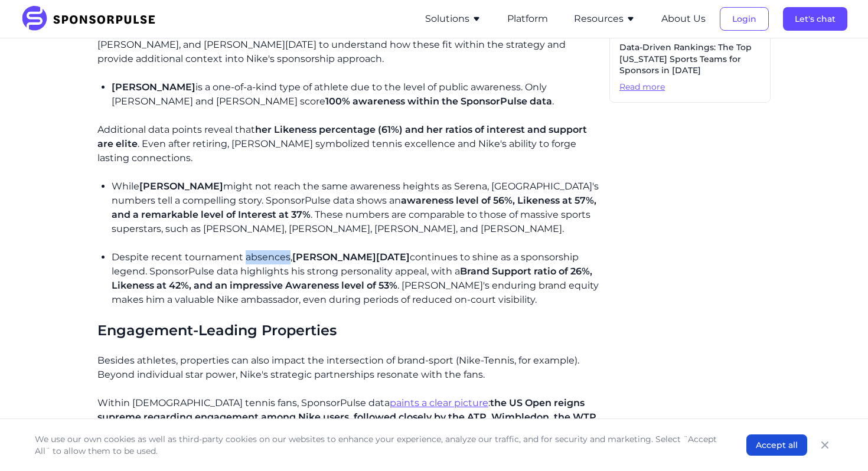  Describe the element at coordinates (838, 442) in the screenshot. I see `div: Chat Widget` at that location.